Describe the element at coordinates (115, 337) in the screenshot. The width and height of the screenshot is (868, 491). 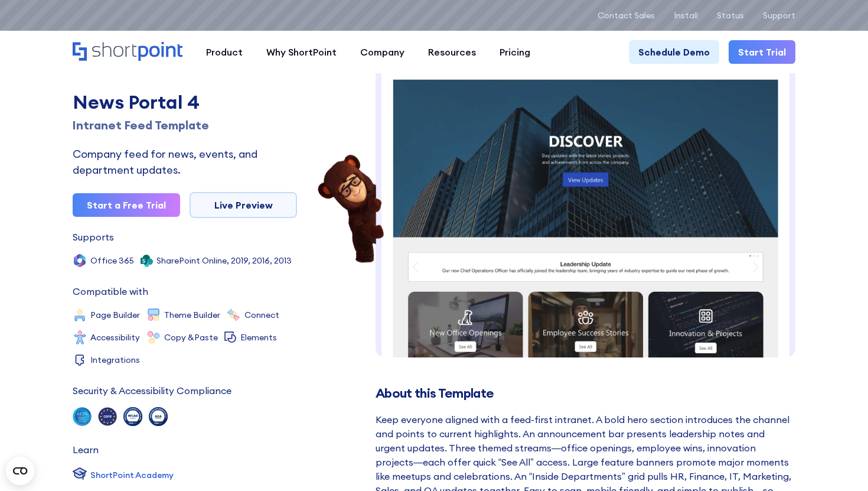
I see `div: Accessibility` at that location.